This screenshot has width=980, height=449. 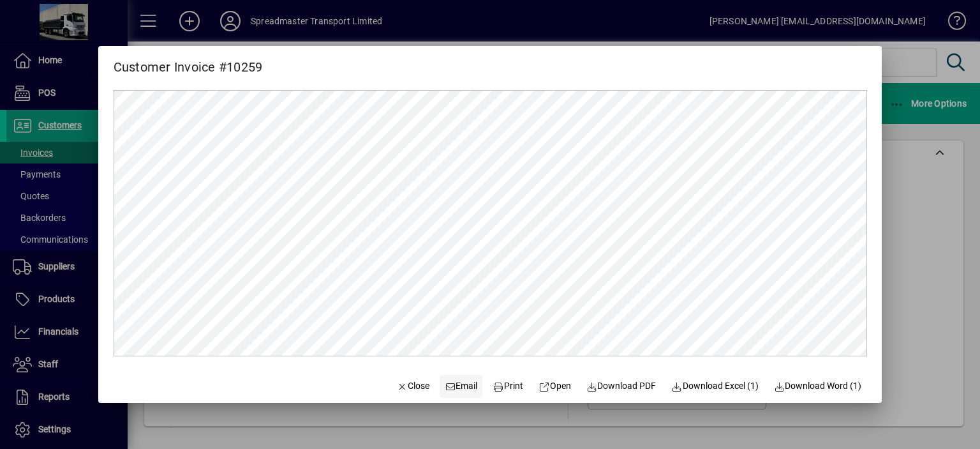 I want to click on a: Download PDF, so click(x=621, y=387).